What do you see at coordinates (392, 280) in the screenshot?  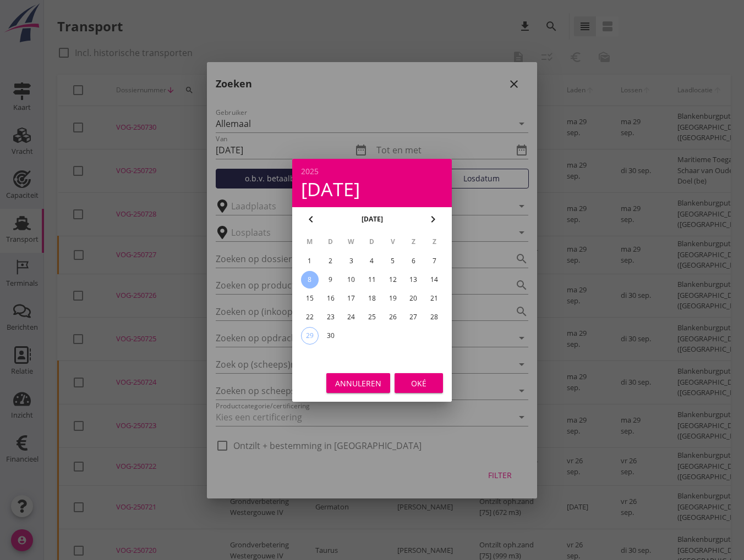 I see `div: 12` at bounding box center [392, 280].